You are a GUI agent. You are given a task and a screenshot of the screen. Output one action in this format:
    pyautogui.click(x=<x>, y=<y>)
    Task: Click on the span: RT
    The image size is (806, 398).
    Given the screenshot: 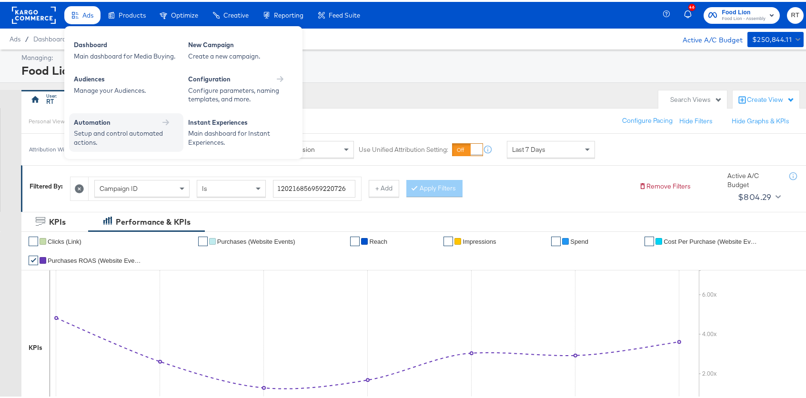 What is the action you would take?
    pyautogui.click(x=795, y=13)
    